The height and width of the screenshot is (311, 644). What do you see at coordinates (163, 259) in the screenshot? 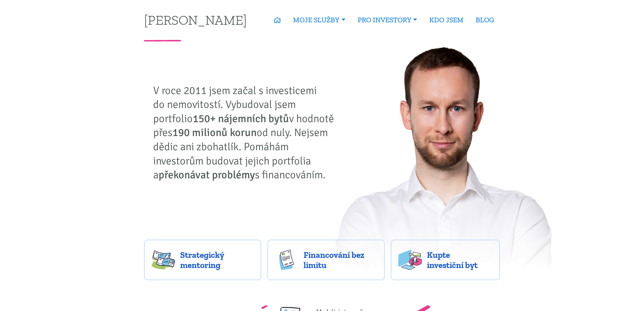
I see `img: strategy` at bounding box center [163, 259].